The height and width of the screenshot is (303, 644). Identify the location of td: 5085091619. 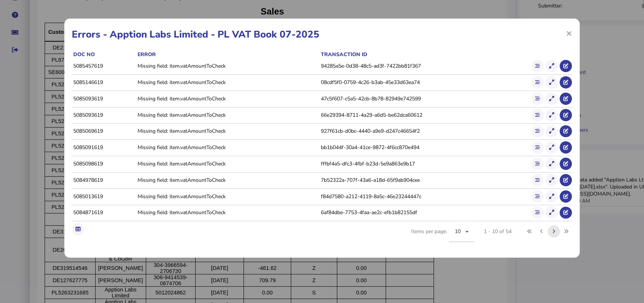
(104, 147).